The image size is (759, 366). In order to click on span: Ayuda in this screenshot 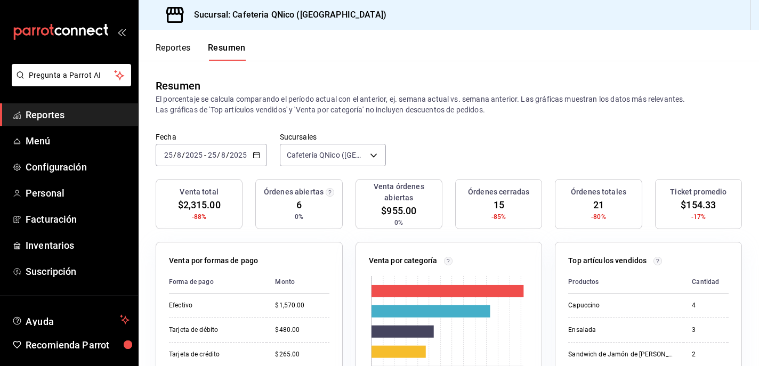, I will do `click(70, 320)`.